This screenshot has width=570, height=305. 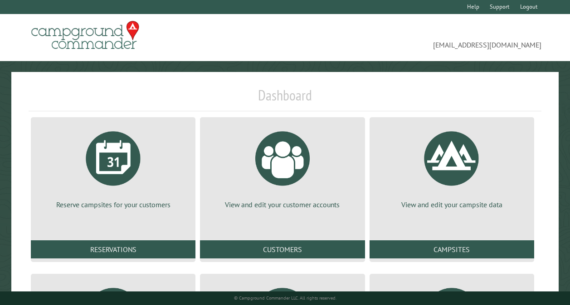 What do you see at coordinates (285, 99) in the screenshot?
I see `h1: Dashboard` at bounding box center [285, 99].